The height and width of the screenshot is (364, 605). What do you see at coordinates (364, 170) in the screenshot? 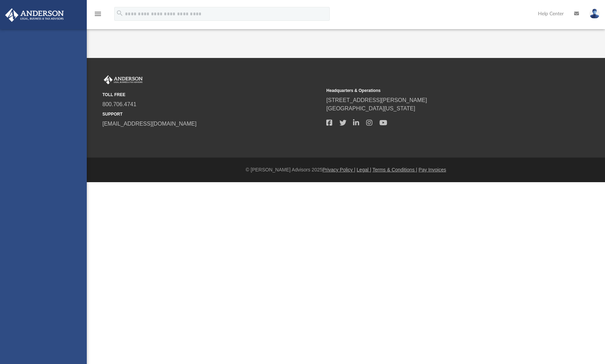
I see `a: Legal |` at bounding box center [364, 170].